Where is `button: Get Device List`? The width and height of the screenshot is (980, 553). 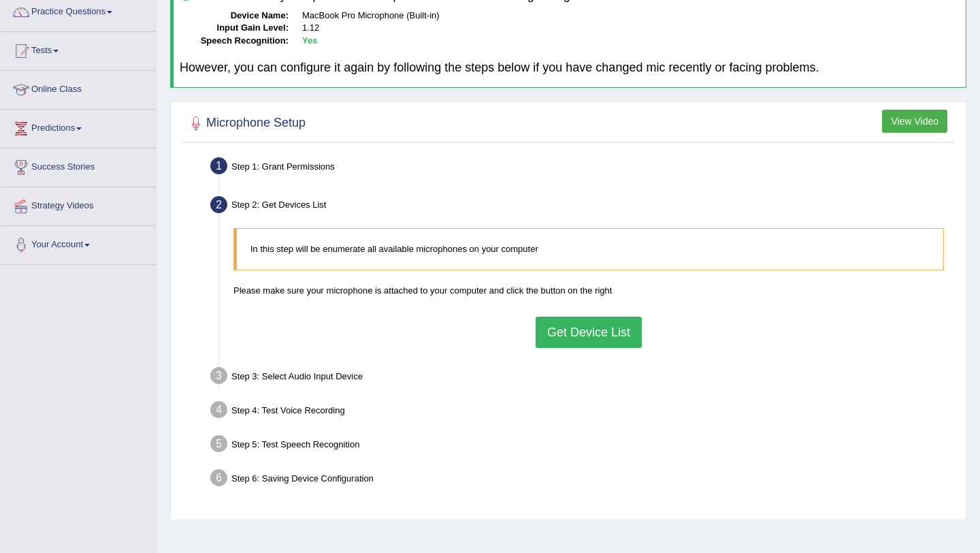
button: Get Device List is located at coordinates (588, 332).